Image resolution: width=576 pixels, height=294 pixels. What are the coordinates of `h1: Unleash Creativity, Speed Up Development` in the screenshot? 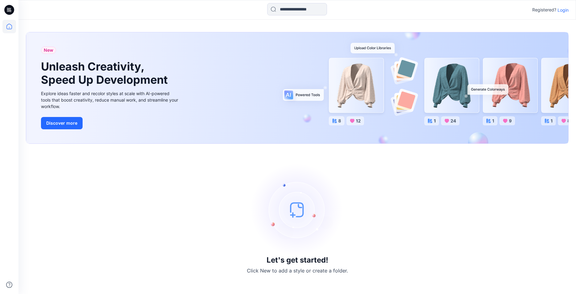 It's located at (106, 73).